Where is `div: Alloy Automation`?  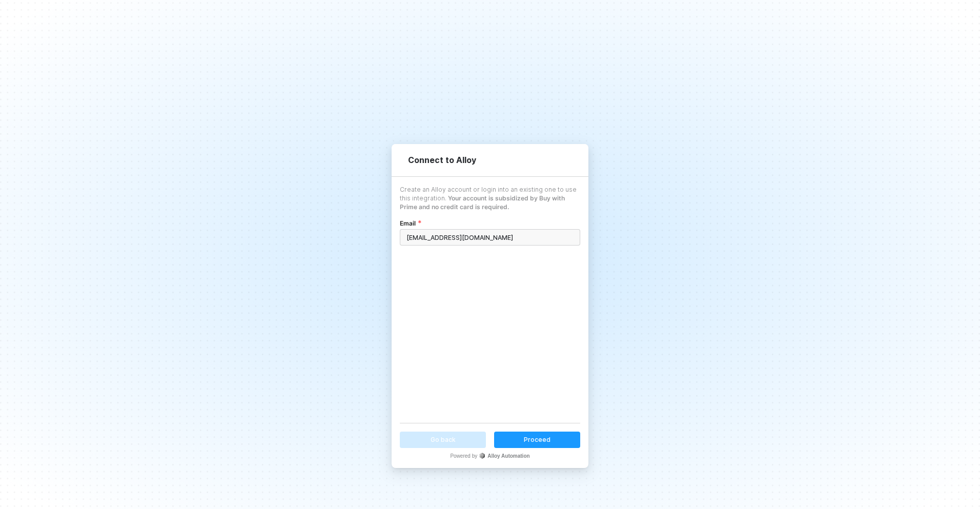 div: Alloy Automation is located at coordinates (504, 456).